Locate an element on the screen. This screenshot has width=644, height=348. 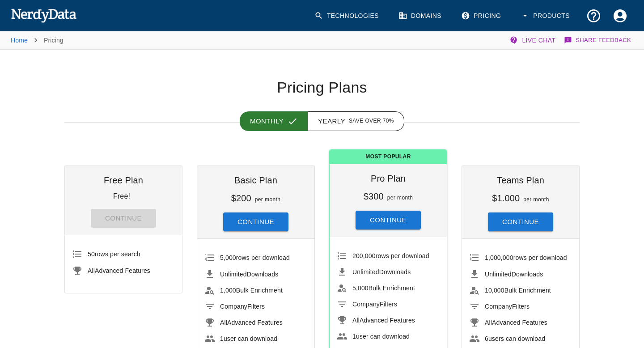
a: Pricing is located at coordinates (481, 15).